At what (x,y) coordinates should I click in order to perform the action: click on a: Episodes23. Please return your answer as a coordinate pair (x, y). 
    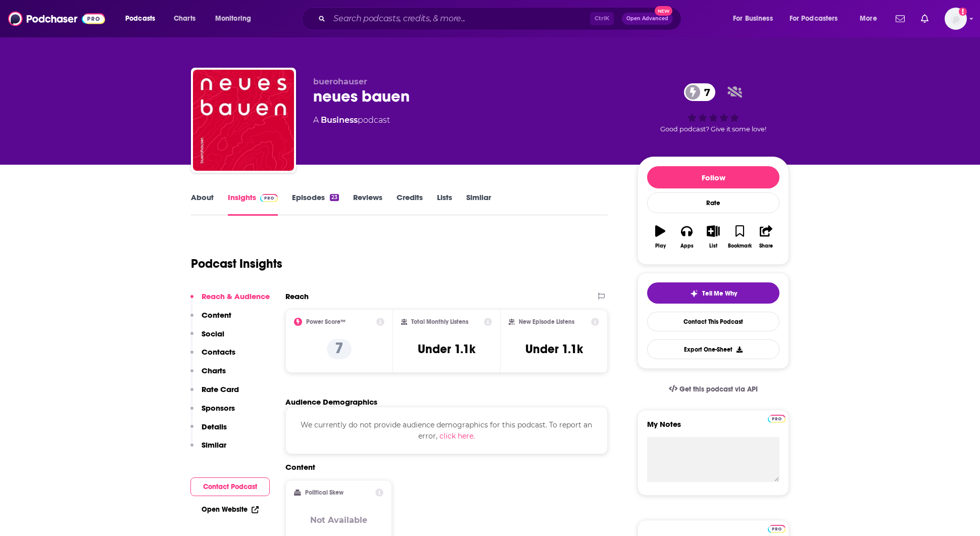
    Looking at the image, I should click on (315, 205).